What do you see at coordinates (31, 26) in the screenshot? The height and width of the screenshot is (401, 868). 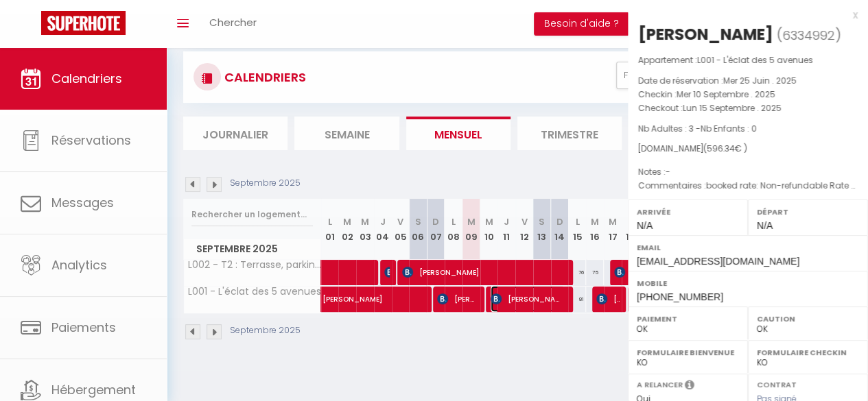 I see `button: Ouvrir le widget de chat LiveChat` at bounding box center [31, 26].